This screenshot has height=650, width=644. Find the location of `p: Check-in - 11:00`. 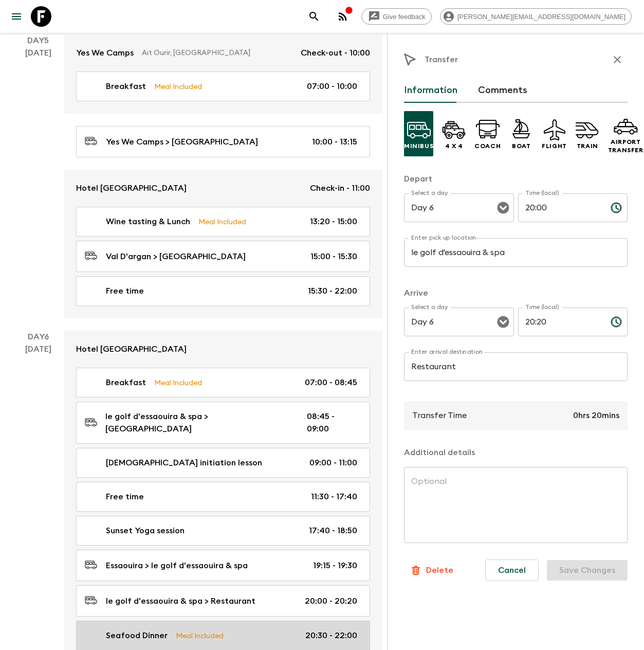

p: Check-in - 11:00 is located at coordinates (340, 188).